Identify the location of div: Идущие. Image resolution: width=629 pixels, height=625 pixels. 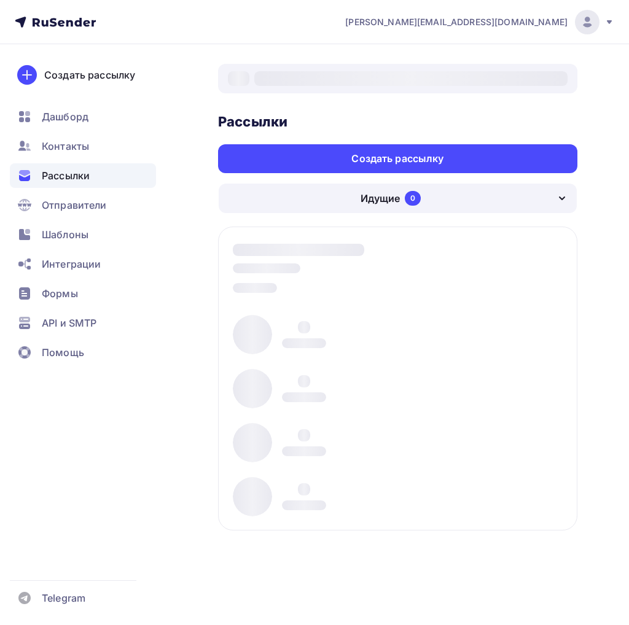
(380, 198).